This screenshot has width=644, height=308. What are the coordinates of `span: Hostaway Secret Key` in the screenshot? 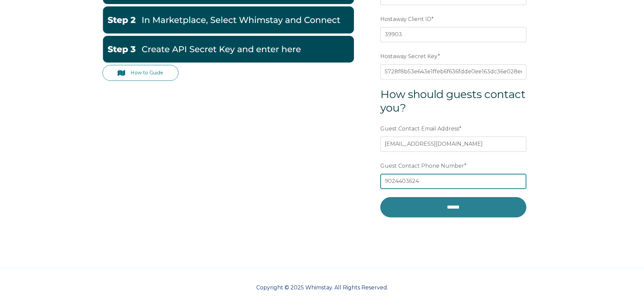 It's located at (409, 56).